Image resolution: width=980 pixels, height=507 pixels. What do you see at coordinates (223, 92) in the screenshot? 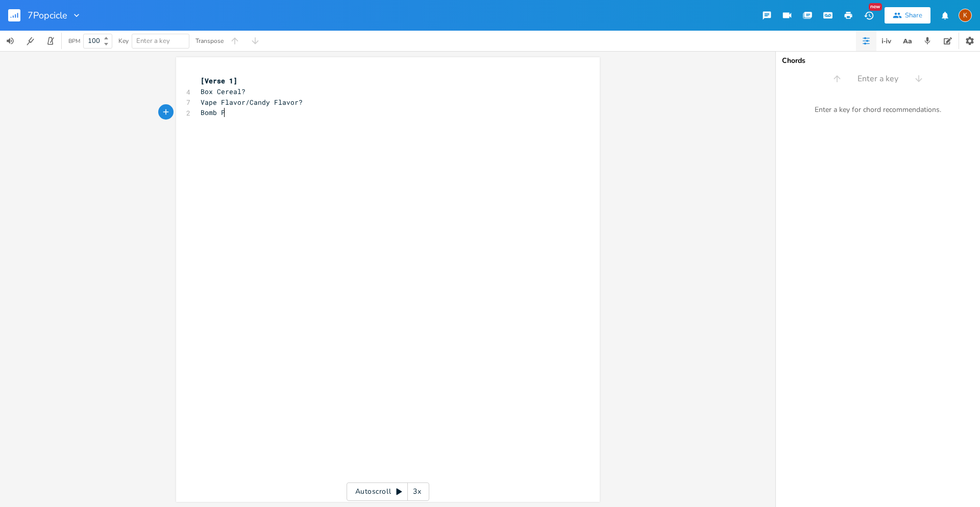
I see `span: Box Cereal?` at bounding box center [223, 92].